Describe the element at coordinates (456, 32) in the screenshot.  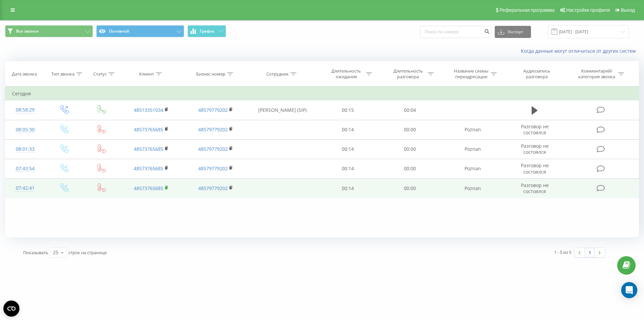
I see `input: Поиск по номеру` at that location.